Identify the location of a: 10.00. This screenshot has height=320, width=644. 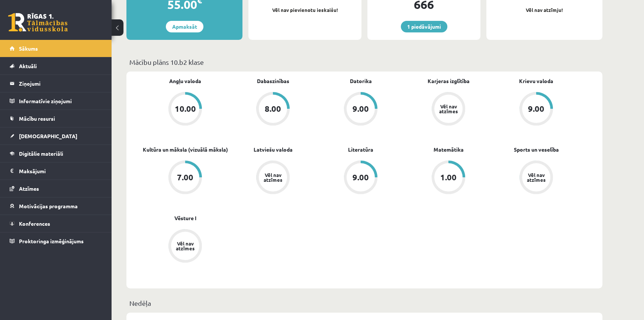
(185, 110).